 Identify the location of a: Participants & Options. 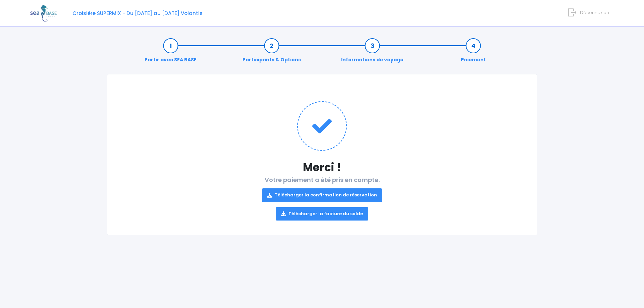
(271, 53).